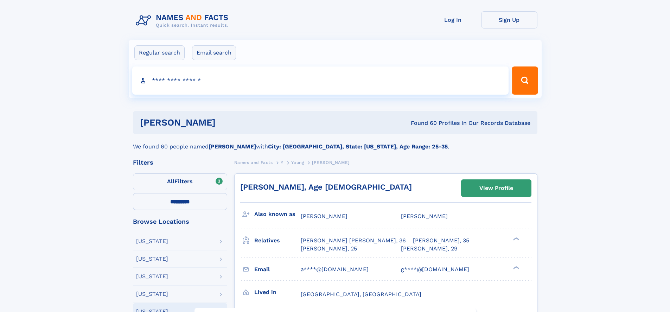 The width and height of the screenshot is (670, 312). I want to click on a: View Profile, so click(496, 188).